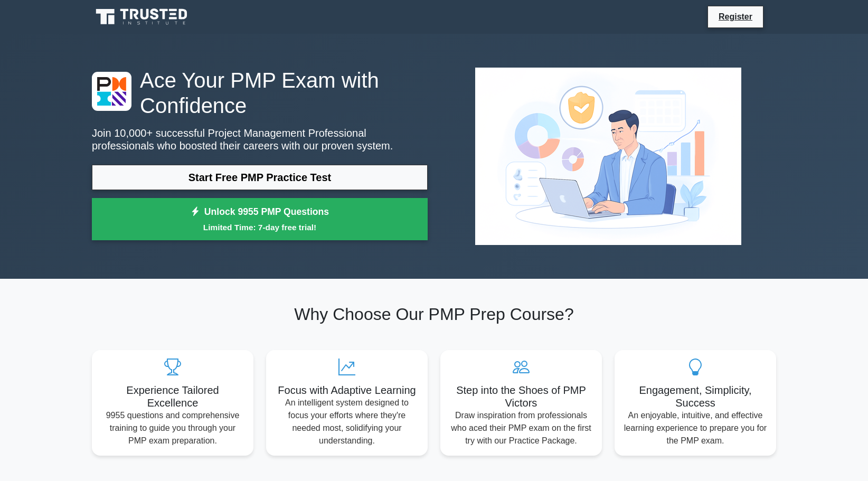  What do you see at coordinates (521, 397) in the screenshot?
I see `h5: Step into the Shoes of PMP Victors` at bounding box center [521, 397].